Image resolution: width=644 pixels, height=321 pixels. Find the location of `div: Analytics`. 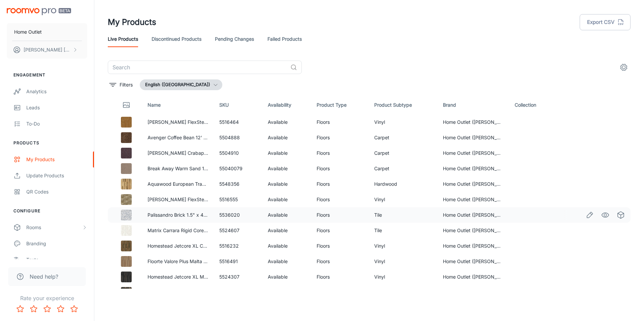

div: Analytics is located at coordinates (57, 92).